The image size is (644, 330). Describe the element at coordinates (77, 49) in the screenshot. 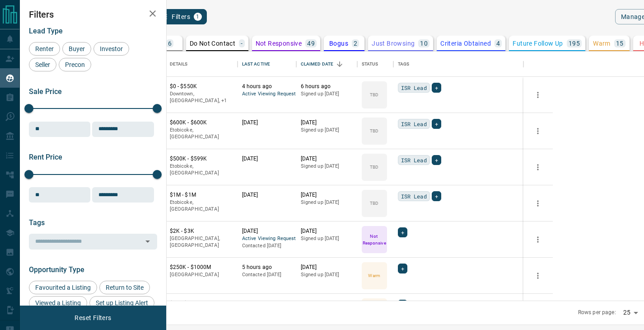

I see `span: Buyer` at that location.